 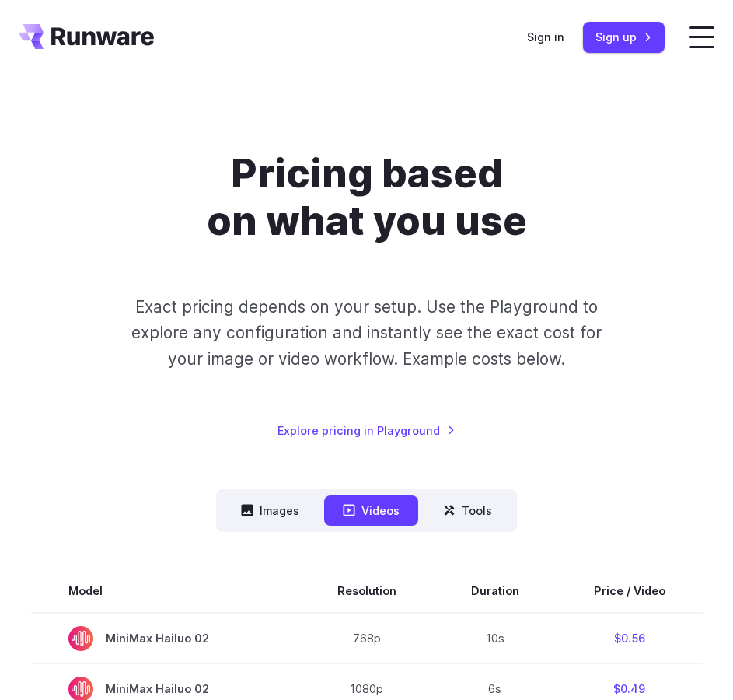 I want to click on th: Price / Video, so click(x=630, y=591).